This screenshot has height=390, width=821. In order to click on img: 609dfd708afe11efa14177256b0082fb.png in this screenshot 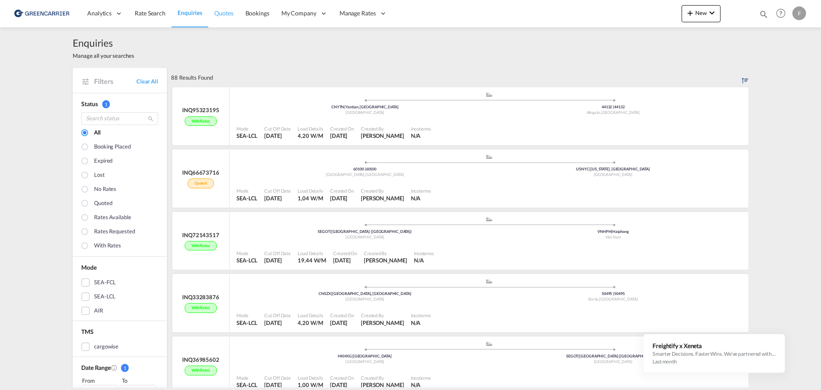, I will do `click(41, 13)`.